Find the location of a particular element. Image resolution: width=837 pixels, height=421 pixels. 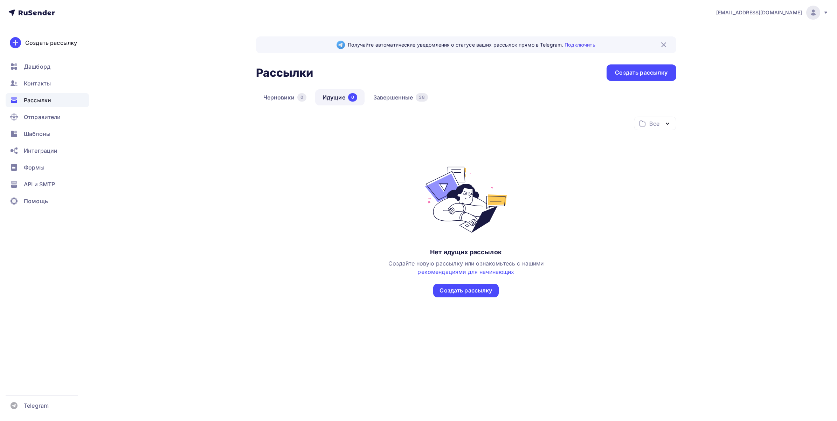

a: Отправители is located at coordinates (47, 117).